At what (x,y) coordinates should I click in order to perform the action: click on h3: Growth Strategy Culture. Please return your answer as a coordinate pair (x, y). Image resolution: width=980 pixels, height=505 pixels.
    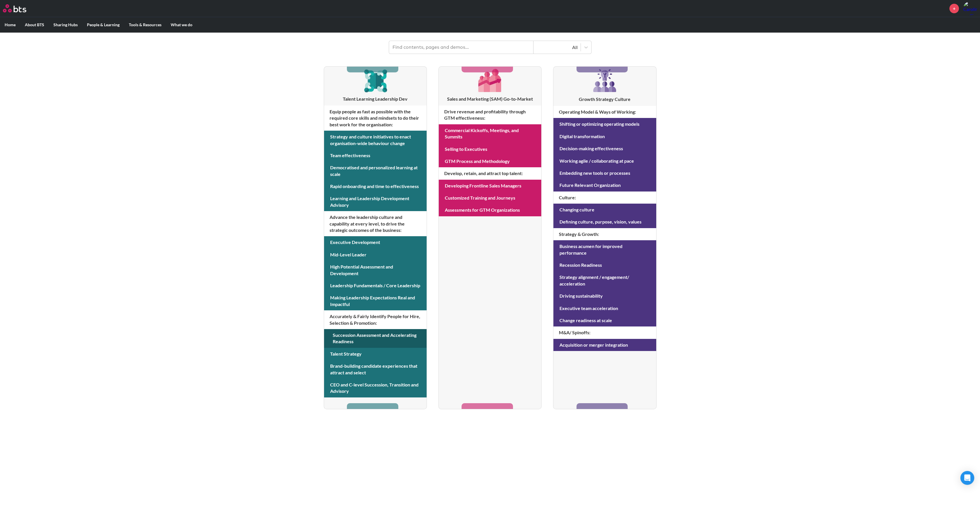
    Looking at the image, I should click on (604, 99).